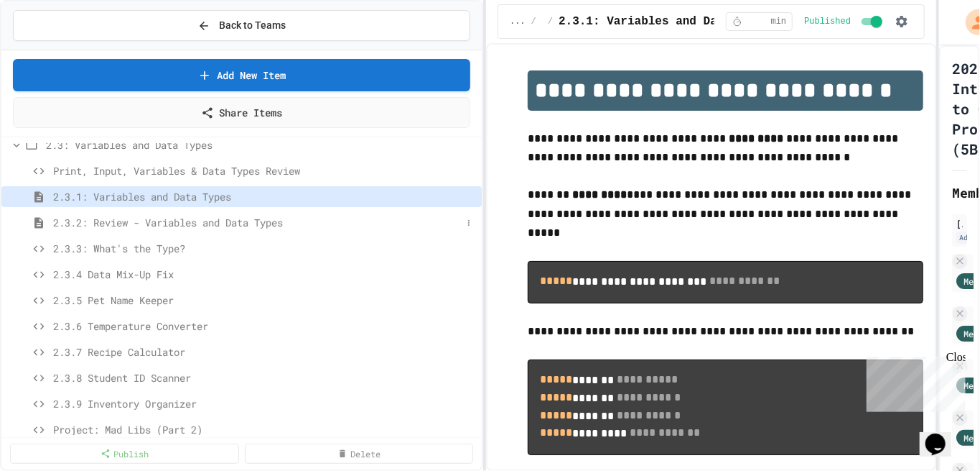 Image resolution: width=980 pixels, height=471 pixels. Describe the element at coordinates (265, 326) in the screenshot. I see `span: 2.3.6 Temperature Converter` at that location.